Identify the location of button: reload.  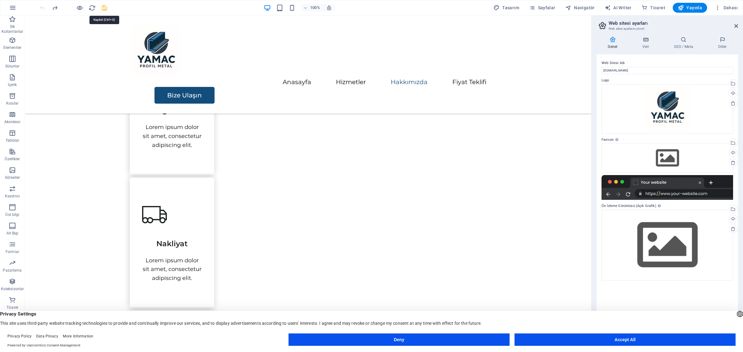
(92, 8).